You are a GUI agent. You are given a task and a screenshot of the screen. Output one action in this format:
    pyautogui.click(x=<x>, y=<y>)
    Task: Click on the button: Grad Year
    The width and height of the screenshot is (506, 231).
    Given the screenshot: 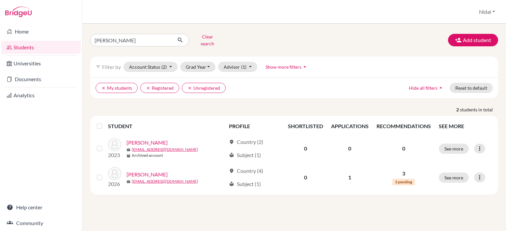 What is the action you would take?
    pyautogui.click(x=198, y=67)
    